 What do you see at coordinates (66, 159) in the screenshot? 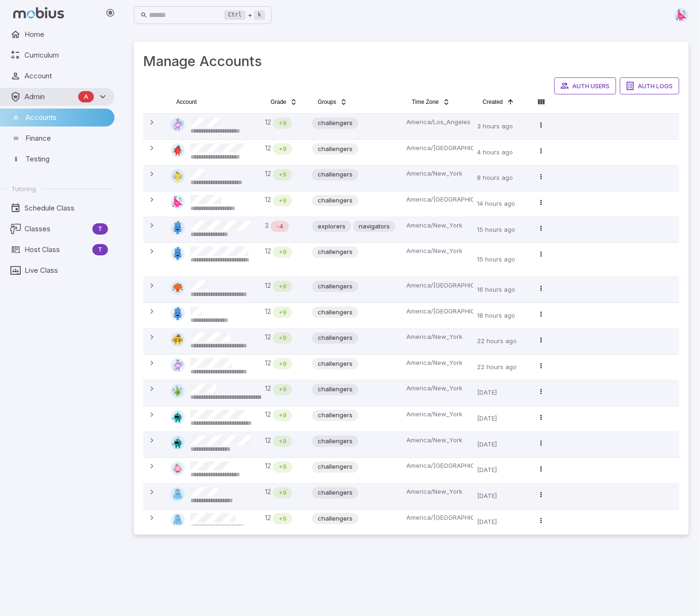
I see `span: Testing` at bounding box center [66, 159].